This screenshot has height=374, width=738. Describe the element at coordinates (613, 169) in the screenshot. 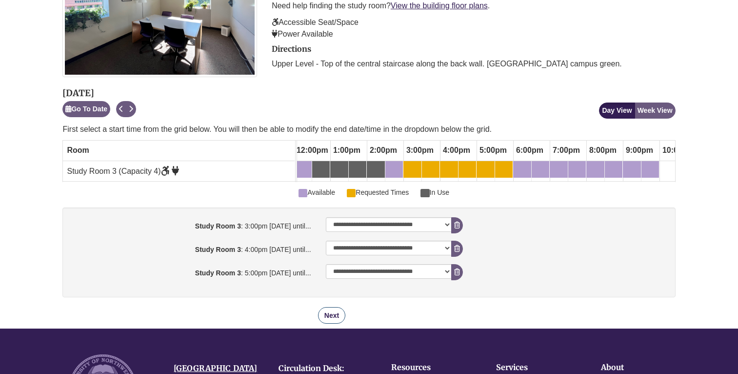

I see `a: 8:30pm Thursday, October 16, 2025 - Study Room 3 - Available` at that location.